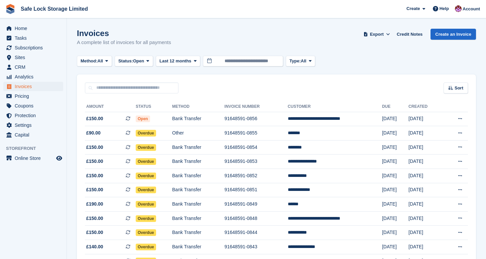 This screenshot has height=259, width=486. I want to click on h1: Invoices, so click(124, 33).